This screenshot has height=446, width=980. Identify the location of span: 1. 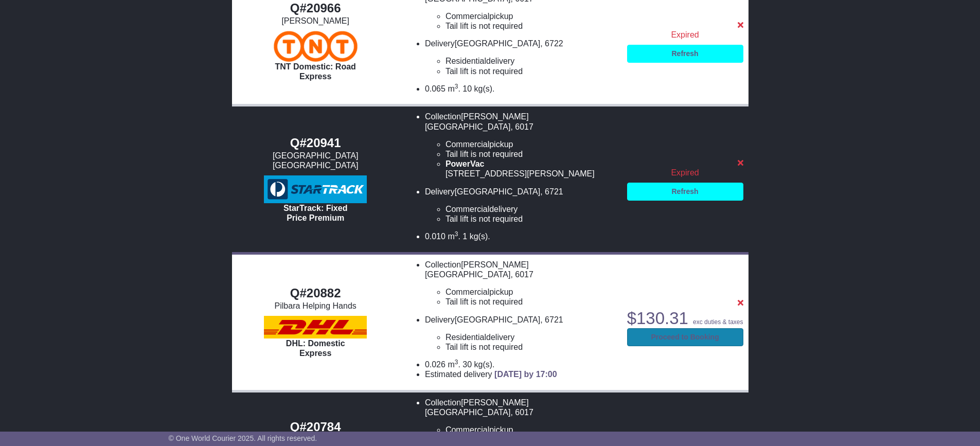
(465, 236).